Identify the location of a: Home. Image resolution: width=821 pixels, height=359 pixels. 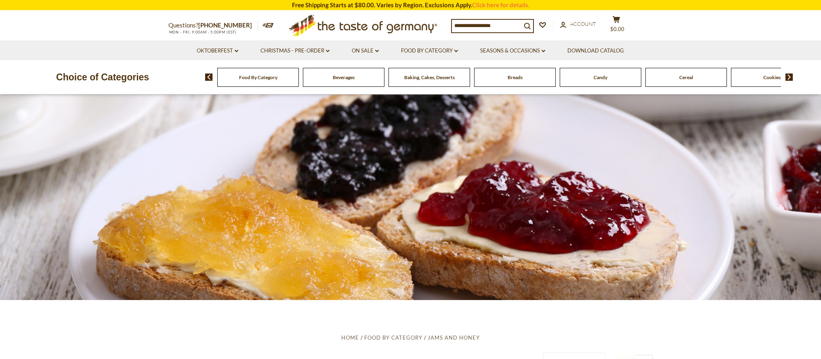
(350, 338).